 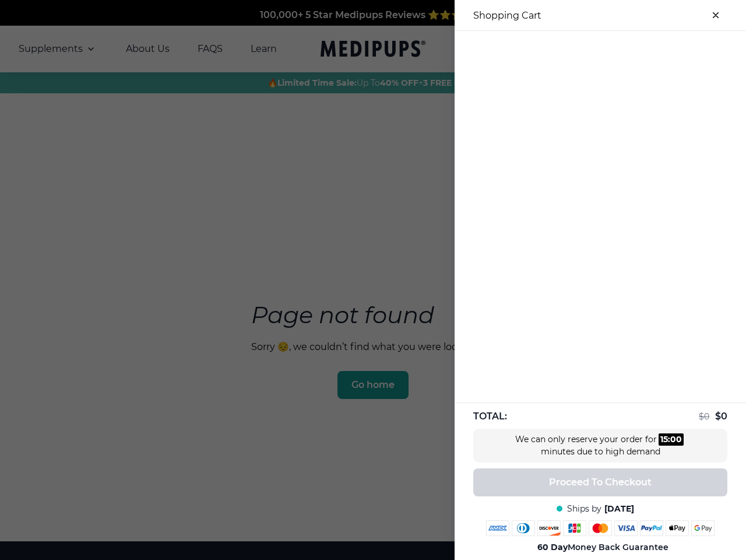 What do you see at coordinates (498, 528) in the screenshot?
I see `img: amex` at bounding box center [498, 528].